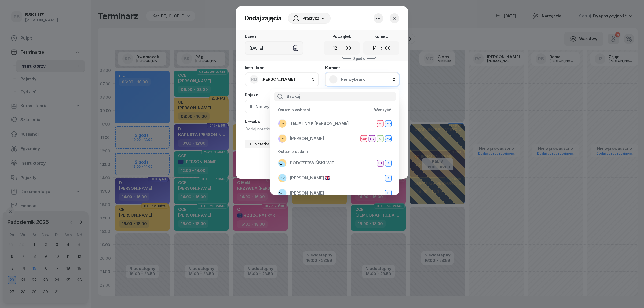 This screenshot has width=644, height=308. Describe the element at coordinates (269, 106) in the screenshot. I see `div: Nie wybrano` at that location.